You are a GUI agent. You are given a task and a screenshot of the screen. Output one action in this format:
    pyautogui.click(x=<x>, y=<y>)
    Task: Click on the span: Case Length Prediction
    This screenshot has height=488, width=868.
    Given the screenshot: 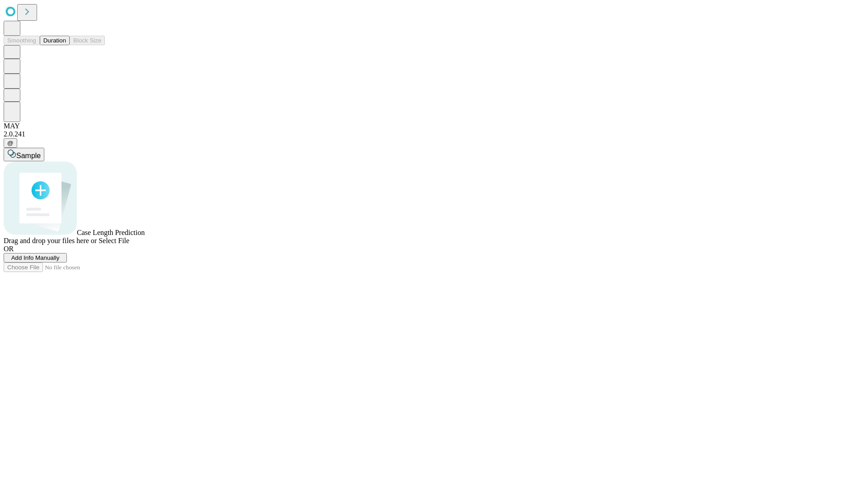 What is the action you would take?
    pyautogui.click(x=110, y=232)
    